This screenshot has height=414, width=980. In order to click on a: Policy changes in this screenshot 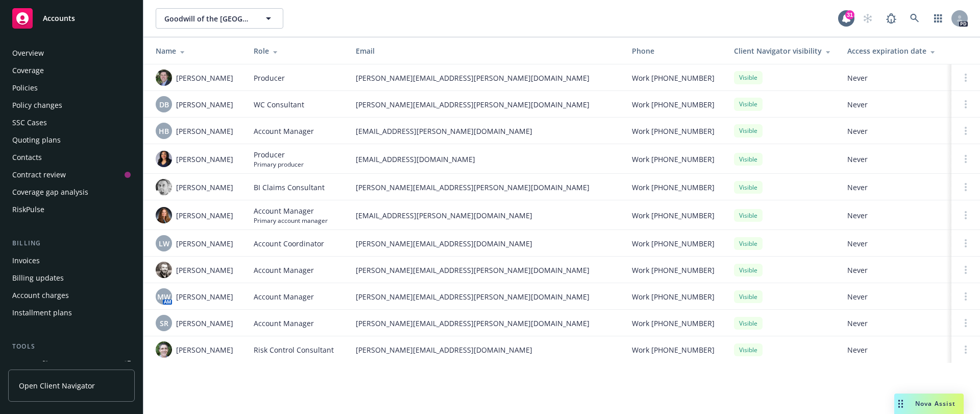, I will do `click(71, 105)`.